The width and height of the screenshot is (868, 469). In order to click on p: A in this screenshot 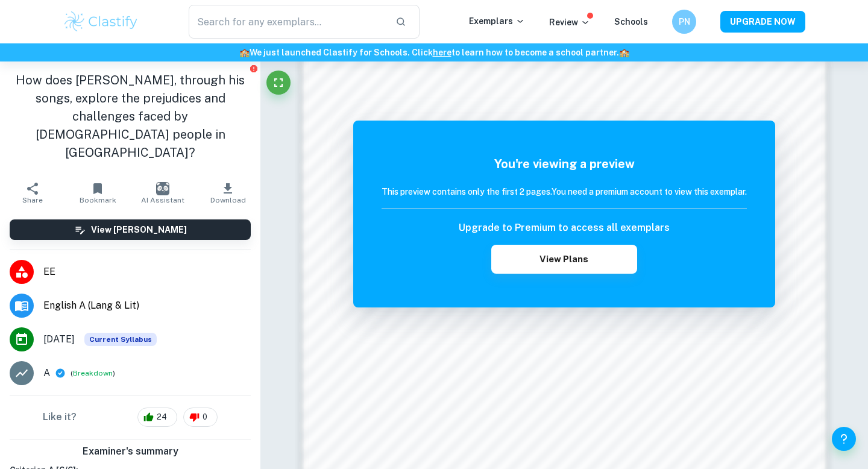, I will do `click(47, 373)`.